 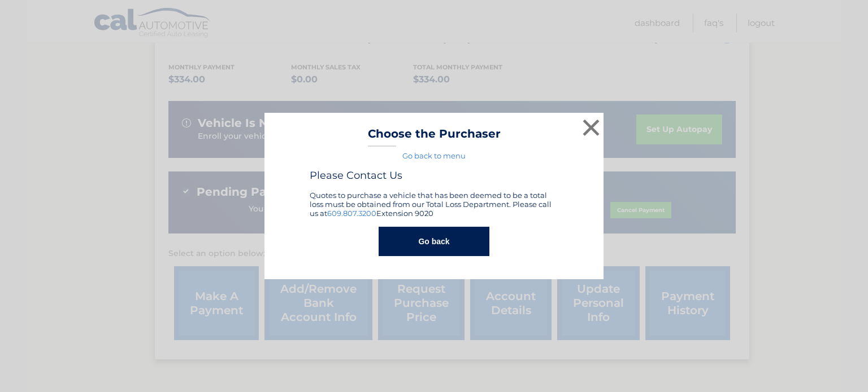 What do you see at coordinates (433, 241) in the screenshot?
I see `button: Go back` at bounding box center [433, 241].